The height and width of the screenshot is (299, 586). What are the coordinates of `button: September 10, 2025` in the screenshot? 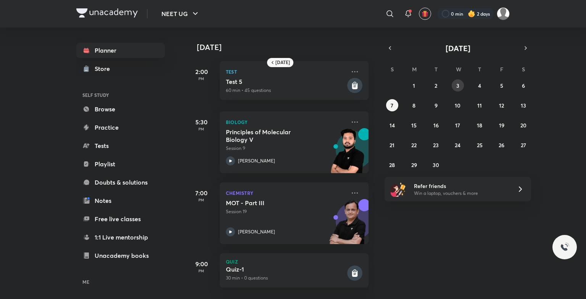 It's located at (458, 105).